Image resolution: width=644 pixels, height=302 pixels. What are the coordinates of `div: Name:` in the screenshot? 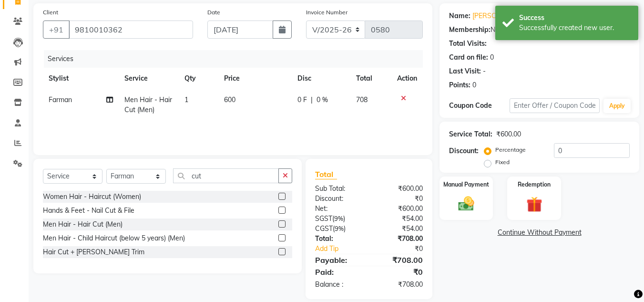 It's located at (460, 15).